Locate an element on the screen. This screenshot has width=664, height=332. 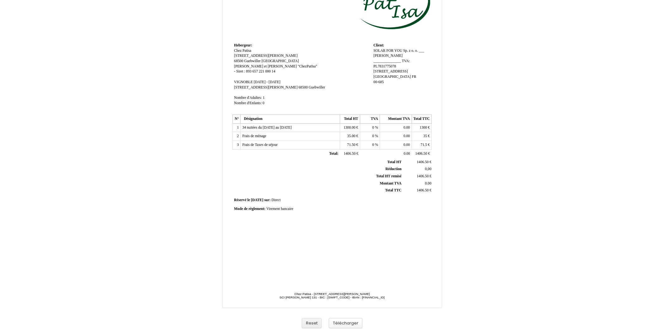
th: Désignation is located at coordinates (290, 119).